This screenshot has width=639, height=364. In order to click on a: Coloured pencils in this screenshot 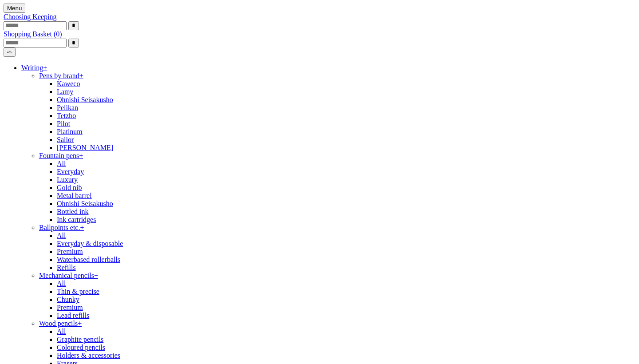, I will do `click(81, 347)`.